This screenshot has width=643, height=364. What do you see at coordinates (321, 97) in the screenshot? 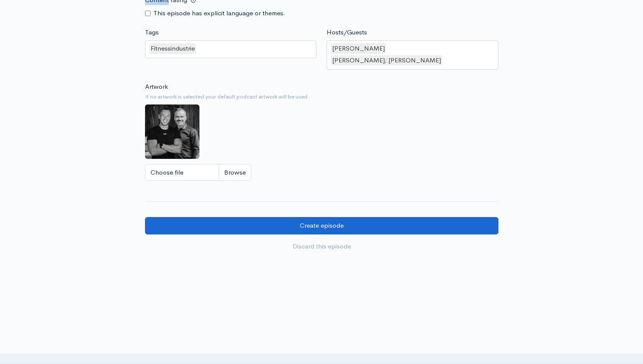
I see `small: If no artwork is selected your default podcast artwork will be used` at bounding box center [321, 97].